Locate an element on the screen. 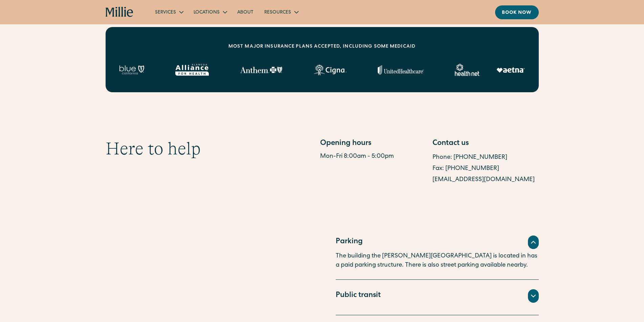 The image size is (644, 322). div: Opening hours is located at coordinates (374, 144).